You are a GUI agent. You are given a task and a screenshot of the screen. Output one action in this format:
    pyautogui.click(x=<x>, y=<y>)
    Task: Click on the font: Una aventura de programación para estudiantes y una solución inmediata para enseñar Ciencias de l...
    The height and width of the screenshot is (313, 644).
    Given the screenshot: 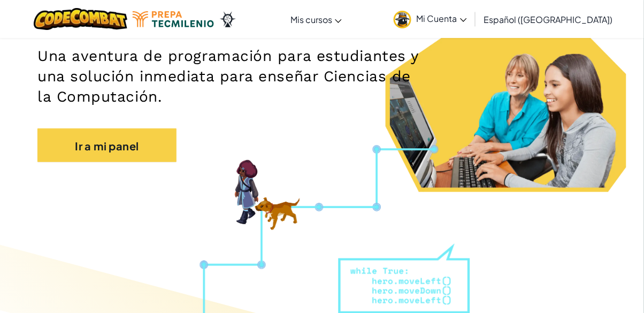 What is the action you would take?
    pyautogui.click(x=228, y=76)
    